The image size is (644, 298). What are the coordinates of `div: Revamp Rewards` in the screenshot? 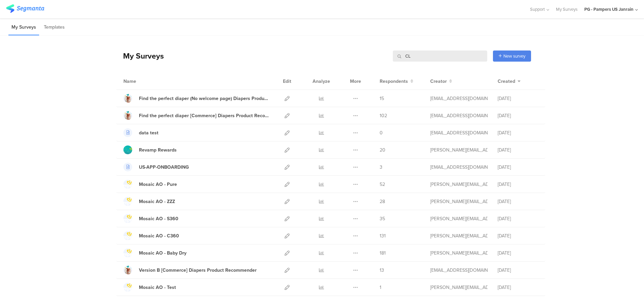 It's located at (158, 150).